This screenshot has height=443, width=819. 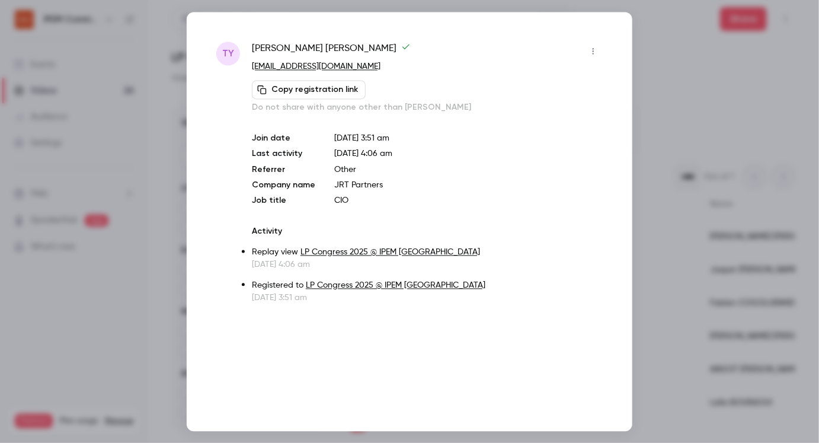 What do you see at coordinates (468, 169) in the screenshot?
I see `p: Other` at bounding box center [468, 169].